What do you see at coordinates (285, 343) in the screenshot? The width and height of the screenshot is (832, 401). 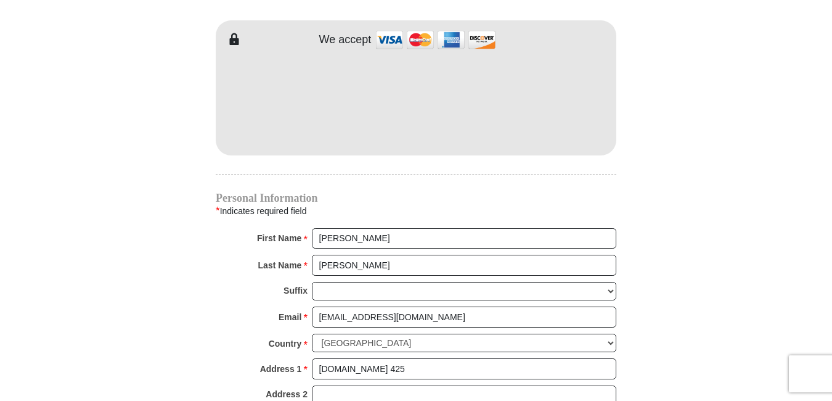 I see `strong: Country` at bounding box center [285, 343].